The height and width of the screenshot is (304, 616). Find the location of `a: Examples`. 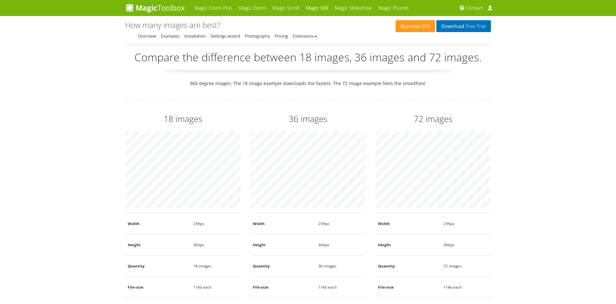

a: Examples is located at coordinates (170, 36).